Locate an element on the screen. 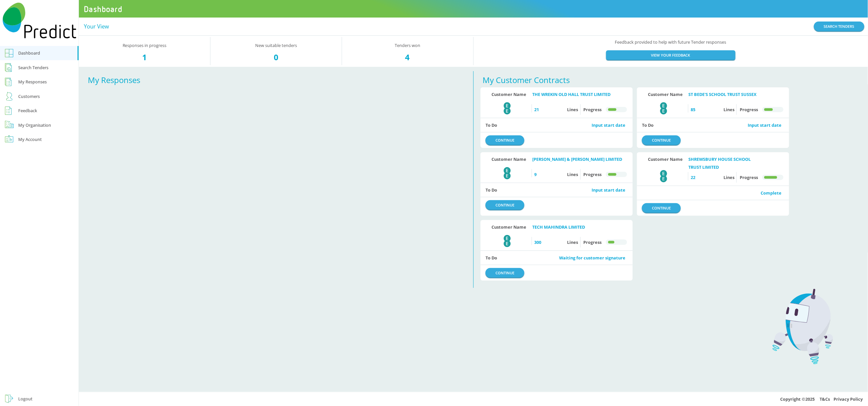 This screenshot has width=868, height=406. a: SEARCH TENDERS is located at coordinates (839, 26).